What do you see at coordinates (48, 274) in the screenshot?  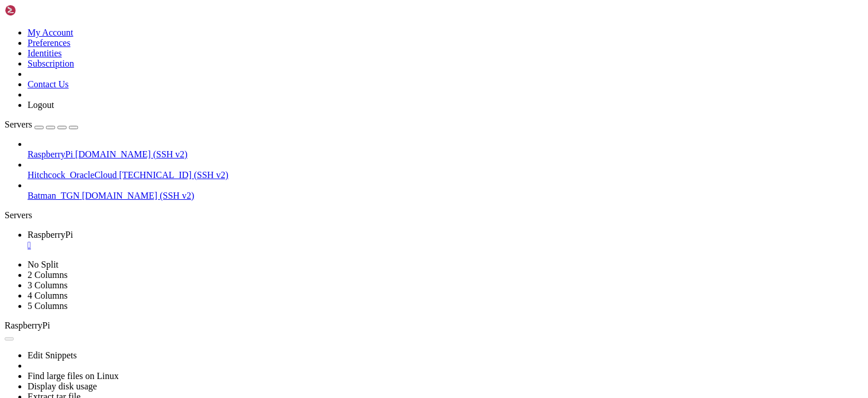 I see `a: 2 Columns` at bounding box center [48, 274].